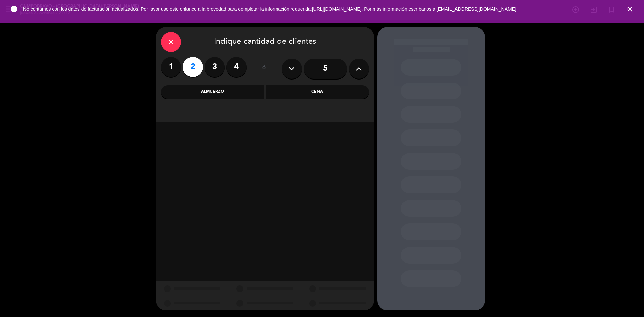 The image size is (644, 317). Describe the element at coordinates (171, 67) in the screenshot. I see `label: 1` at that location.